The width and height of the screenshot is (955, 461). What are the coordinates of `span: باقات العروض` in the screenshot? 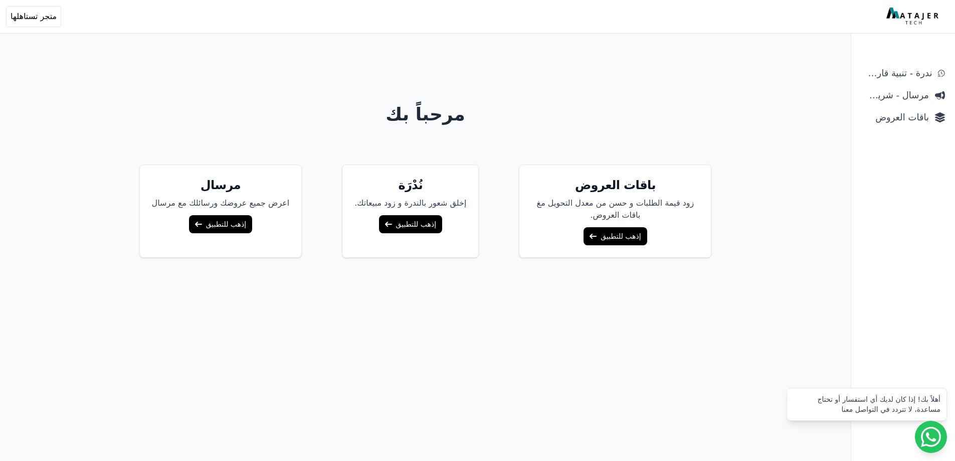 It's located at (895, 117).